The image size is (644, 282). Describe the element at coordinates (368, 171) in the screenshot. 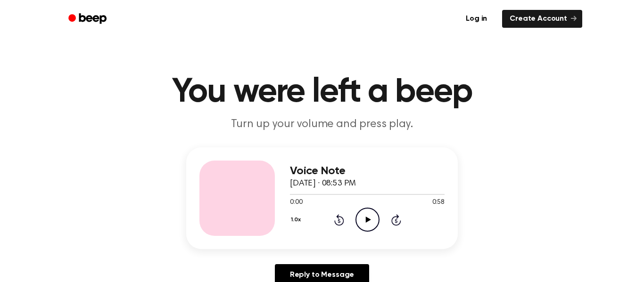

I see `h3: Voice Note` at that location.